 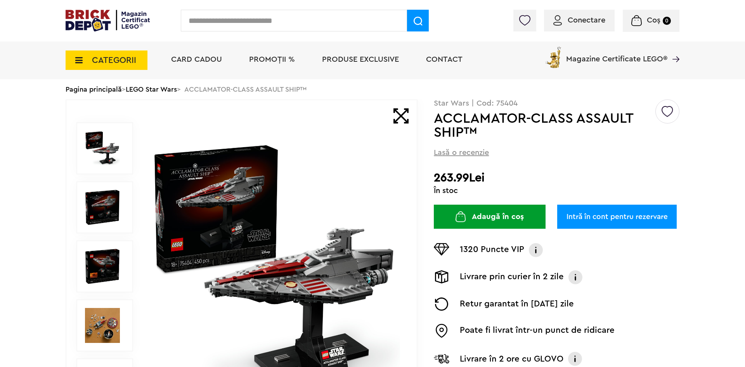 I want to click on a: Card Cadou, so click(x=196, y=59).